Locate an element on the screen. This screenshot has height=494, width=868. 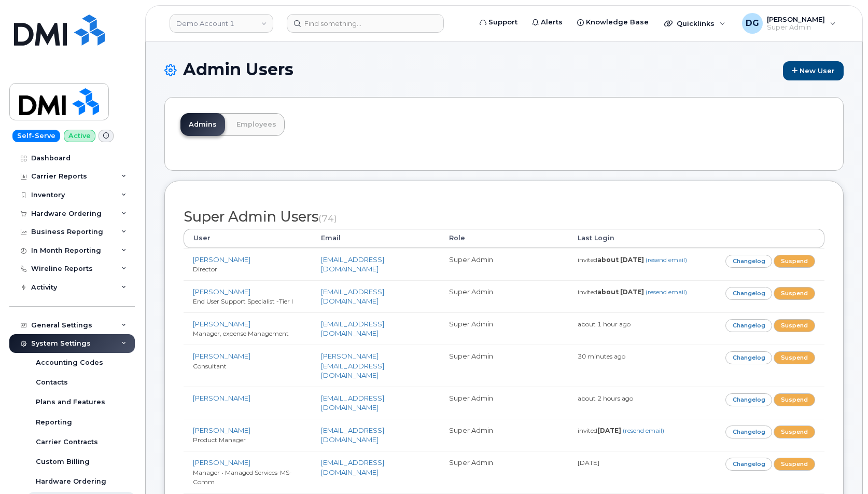
small: (74) is located at coordinates (328, 218).